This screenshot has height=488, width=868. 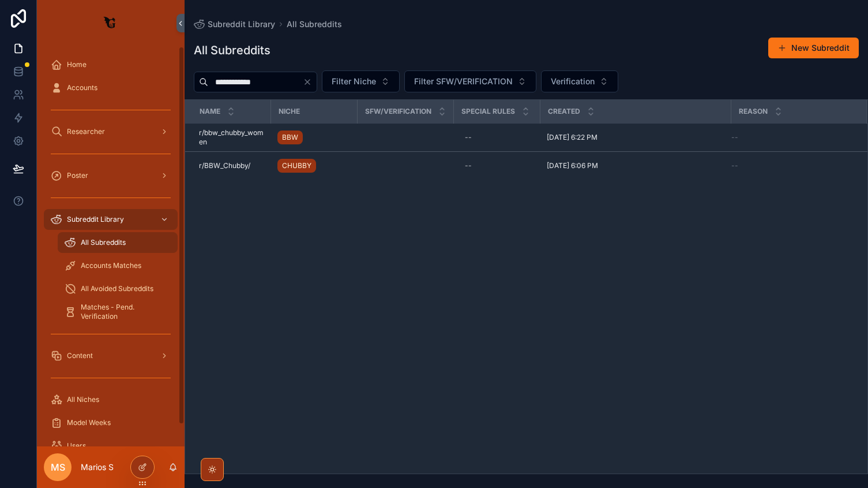 I want to click on span: SFW/VERIFICATION, so click(x=398, y=112).